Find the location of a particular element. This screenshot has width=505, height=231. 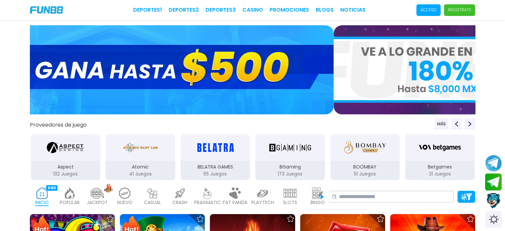

img: popular_light.webp is located at coordinates (70, 193).